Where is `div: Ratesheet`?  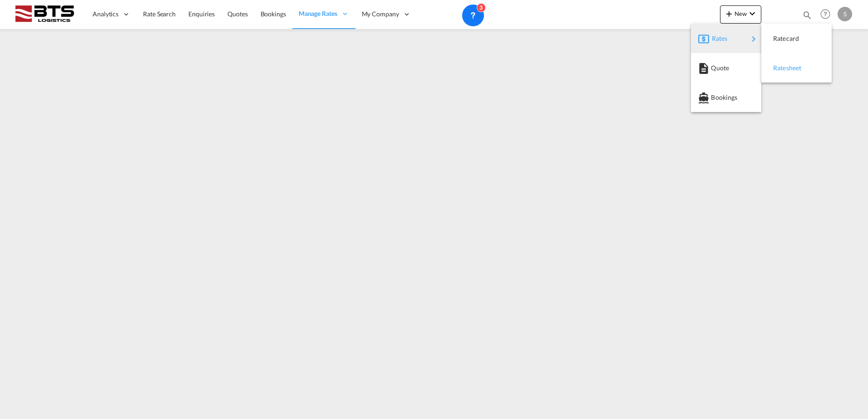 div: Ratesheet is located at coordinates (796, 68).